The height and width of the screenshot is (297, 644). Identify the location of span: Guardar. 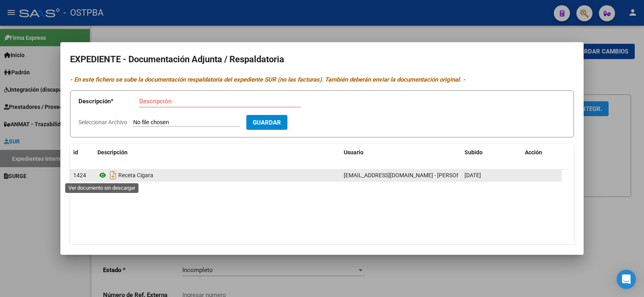
(266, 123).